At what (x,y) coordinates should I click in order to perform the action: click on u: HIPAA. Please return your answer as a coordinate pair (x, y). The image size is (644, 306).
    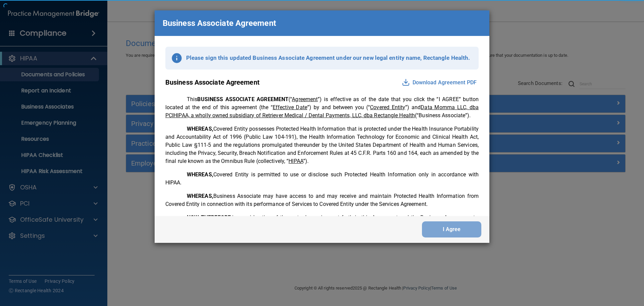
    Looking at the image, I should click on (296, 161).